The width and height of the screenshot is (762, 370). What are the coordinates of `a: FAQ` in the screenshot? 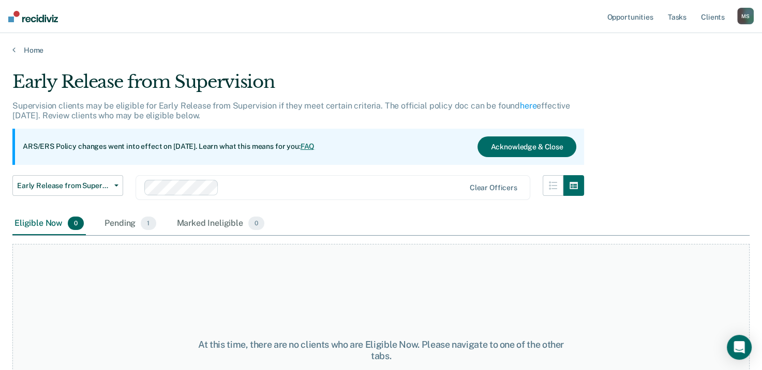 It's located at (308, 146).